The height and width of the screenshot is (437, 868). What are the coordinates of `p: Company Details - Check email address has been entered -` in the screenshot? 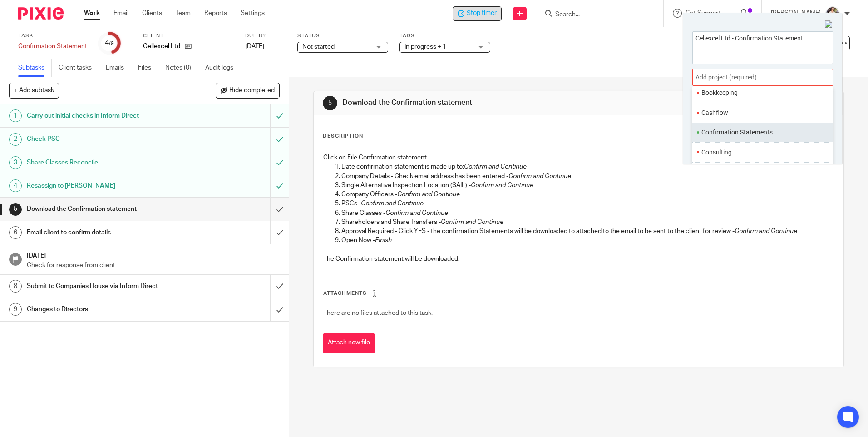 It's located at (588, 176).